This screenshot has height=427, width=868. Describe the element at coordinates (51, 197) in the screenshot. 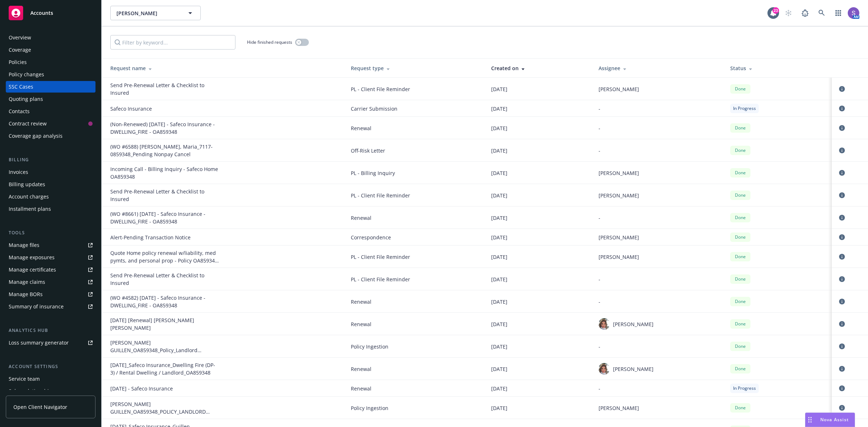

I see `a: Account charges` at that location.